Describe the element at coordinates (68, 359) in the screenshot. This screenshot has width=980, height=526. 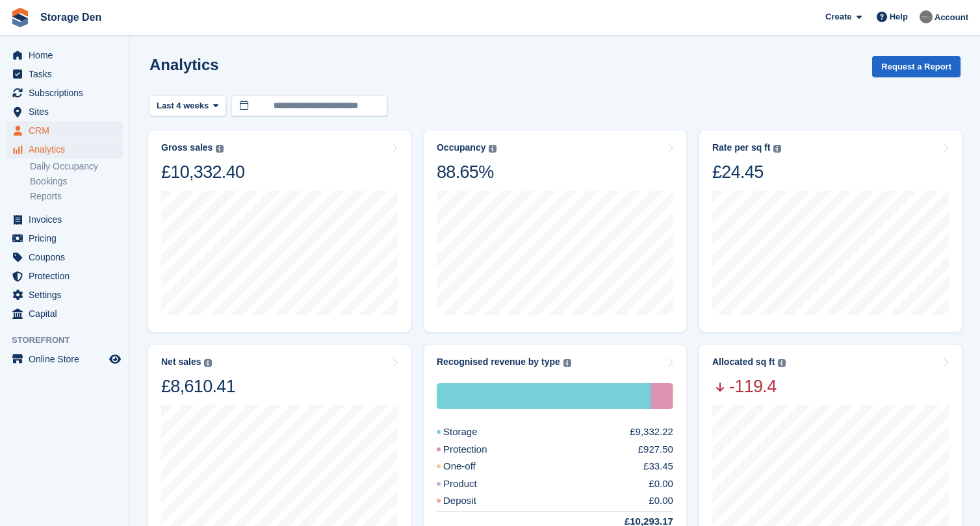
I see `span: Online Store` at that location.